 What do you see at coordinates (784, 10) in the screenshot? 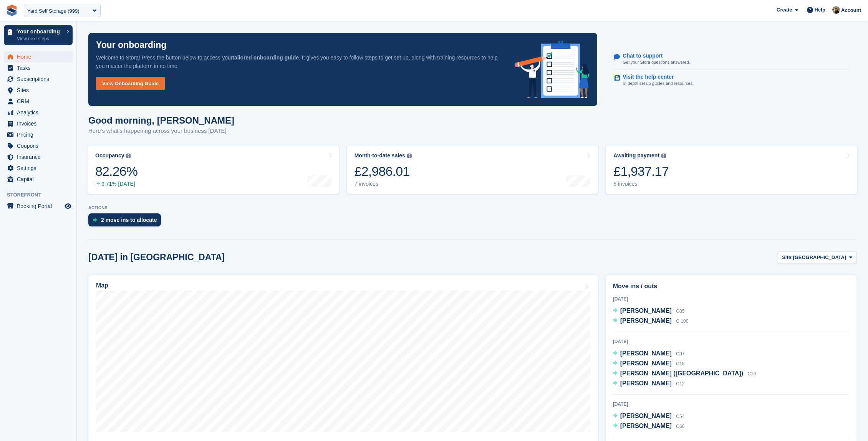
I see `span: Create` at bounding box center [784, 10].